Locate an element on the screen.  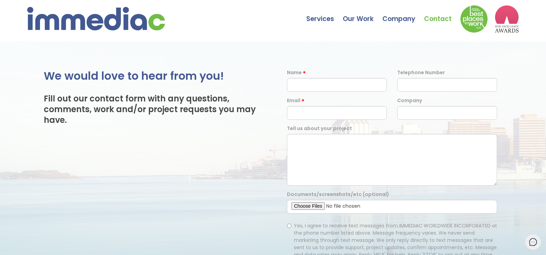
input: Yes, I agree to receive text messages from IMMEDIAC WORLDWIDE INCORPORATED at the phone number li... is located at coordinates (289, 225).